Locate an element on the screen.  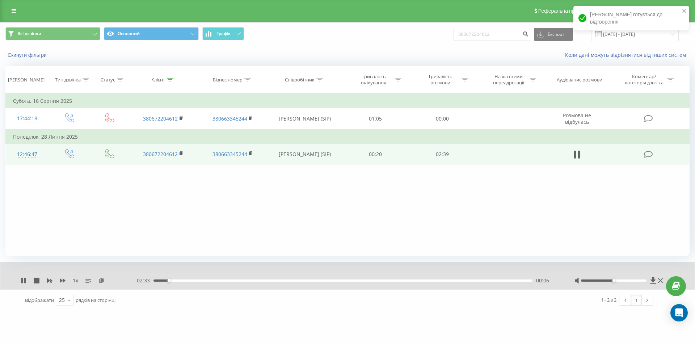
td: Субота, 16 Серпня 2025 is located at coordinates (347, 101).